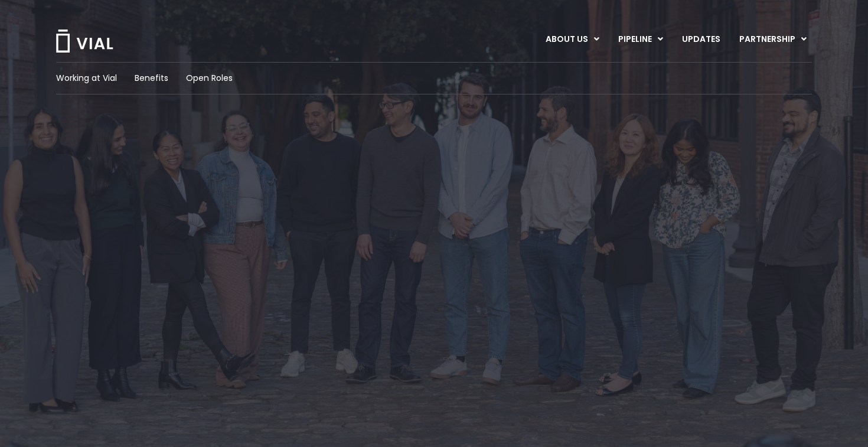 The width and height of the screenshot is (868, 447). I want to click on a: ABOUT USMenu Toggle, so click(572, 39).